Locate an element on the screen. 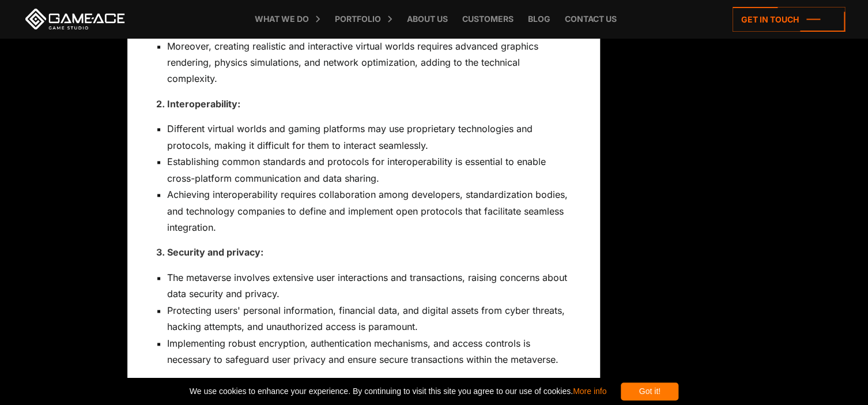  li: Establishing common standards and protocols for interoperability is essential to enable cross-pla... is located at coordinates (369, 170).